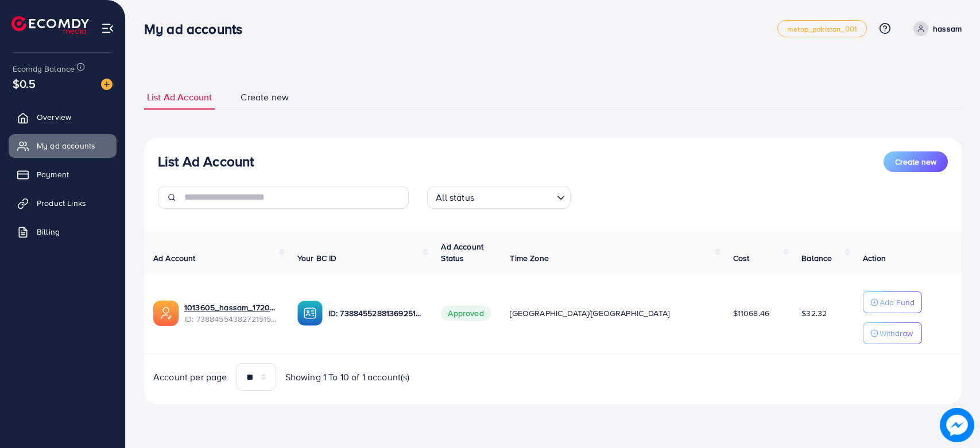  What do you see at coordinates (107, 28) in the screenshot?
I see `img: menu` at bounding box center [107, 28].